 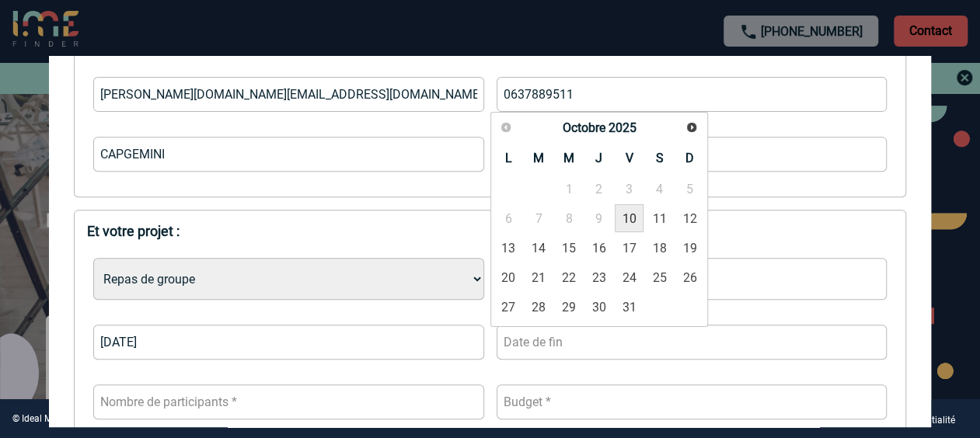 What do you see at coordinates (629, 278) in the screenshot?
I see `a: 24` at bounding box center [629, 278].